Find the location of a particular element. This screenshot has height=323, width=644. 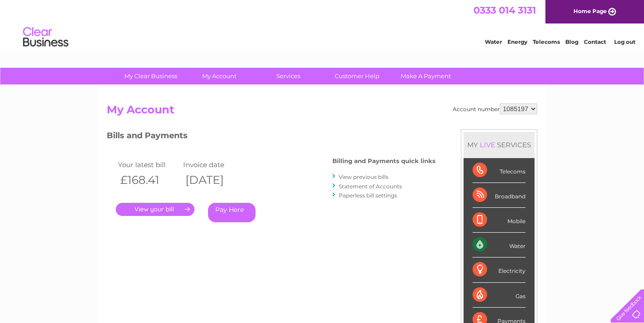

a: Paperless bill settings is located at coordinates (368, 195).